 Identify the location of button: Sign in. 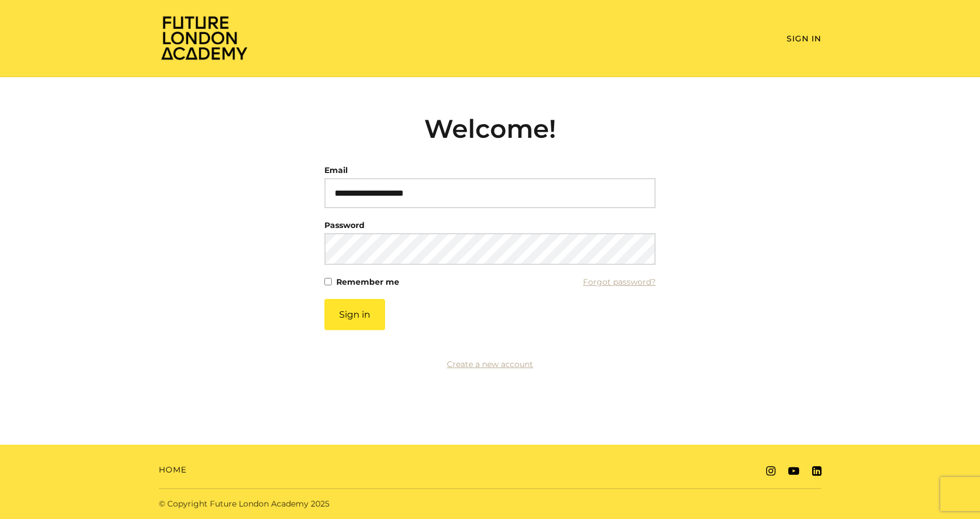
(354, 314).